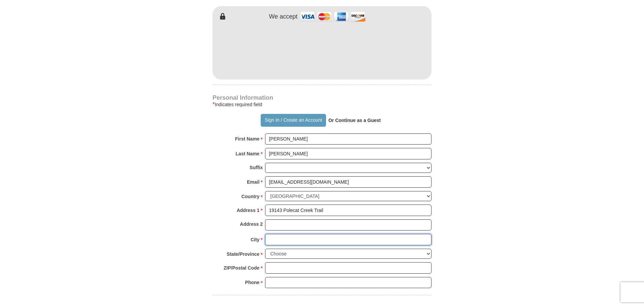  Describe the element at coordinates (253, 182) in the screenshot. I see `strong: Email` at that location.